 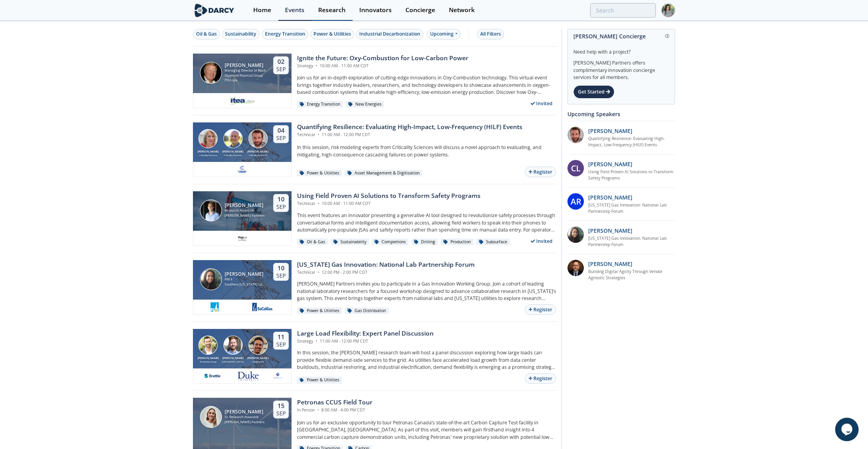 I want to click on img: Mora Fernández Jurado, so click(x=211, y=417).